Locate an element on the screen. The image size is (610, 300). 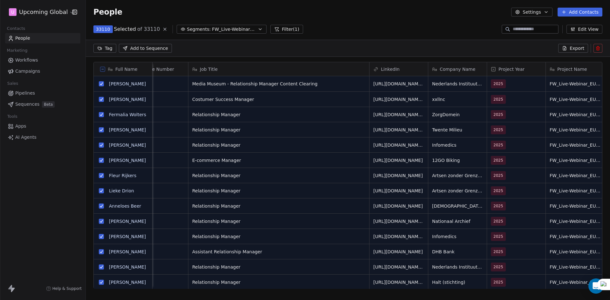
span: Project Name is located at coordinates (572, 69).